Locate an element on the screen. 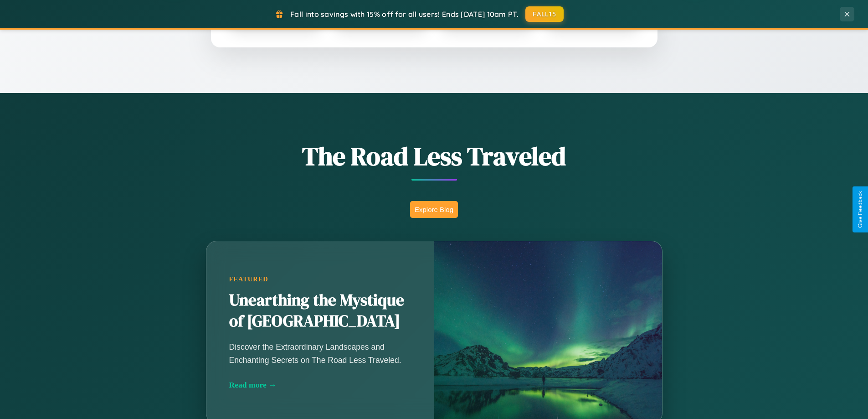 The height and width of the screenshot is (419, 868). p: Discover the Extraordinary Landscapes and Enchanting Secrets on The Road Less Traveled. is located at coordinates (321, 353).